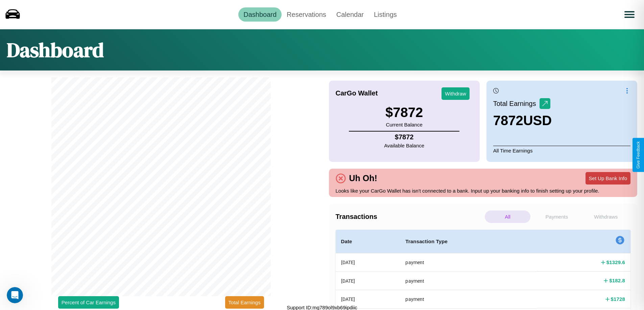  What do you see at coordinates (606, 216) in the screenshot?
I see `p: Withdraws` at bounding box center [606, 216].